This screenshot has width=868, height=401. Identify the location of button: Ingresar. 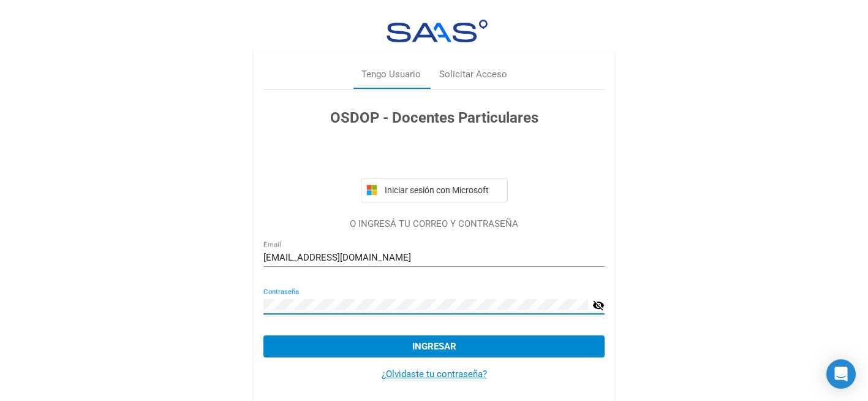
(434, 347).